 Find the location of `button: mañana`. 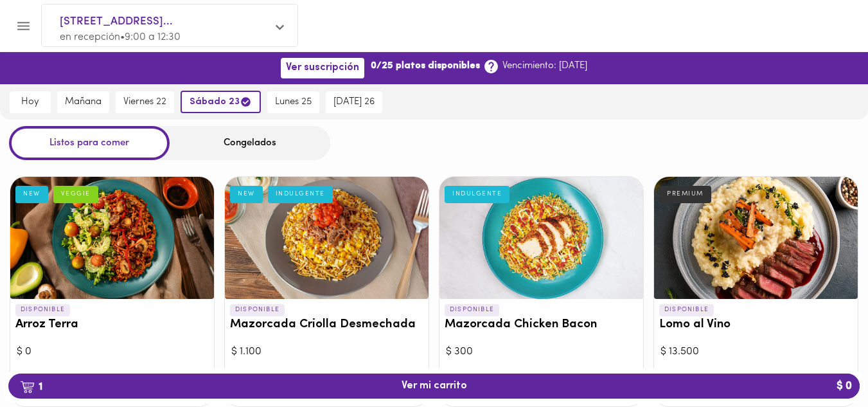

button: mañana is located at coordinates (83, 102).